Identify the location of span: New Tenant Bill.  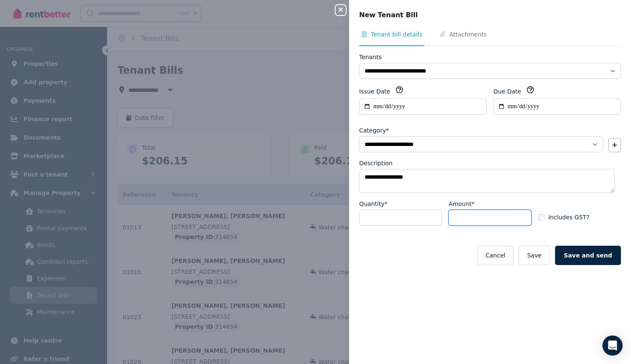
(389, 15).